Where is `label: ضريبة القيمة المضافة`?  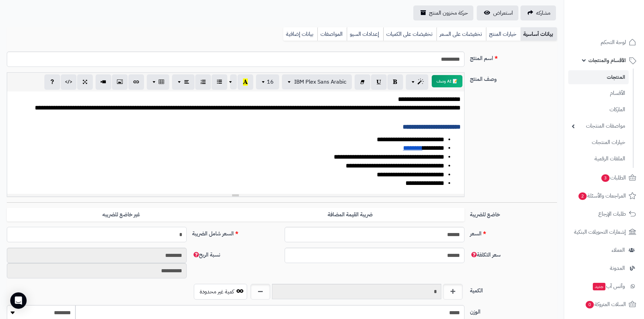 label: ضريبة القيمة المضافة is located at coordinates (350, 214).